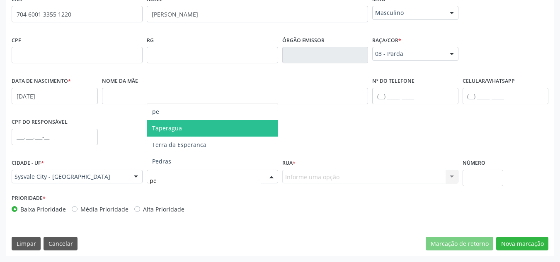 The image size is (560, 262). Describe the element at coordinates (41, 81) in the screenshot. I see `label: Data de nascimento` at that location.